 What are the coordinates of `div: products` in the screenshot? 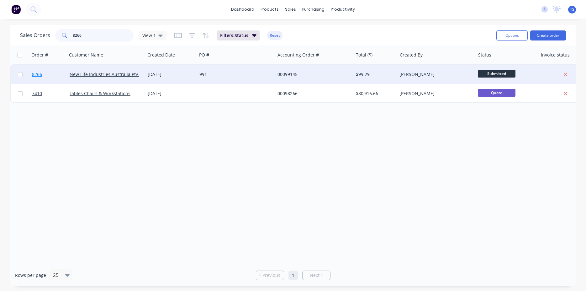 It's located at (270, 9).